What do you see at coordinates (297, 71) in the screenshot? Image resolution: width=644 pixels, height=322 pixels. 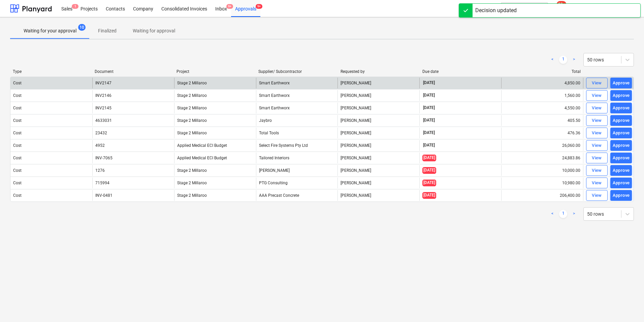 I see `div: Supplier/ Subcontractor` at bounding box center [297, 71].